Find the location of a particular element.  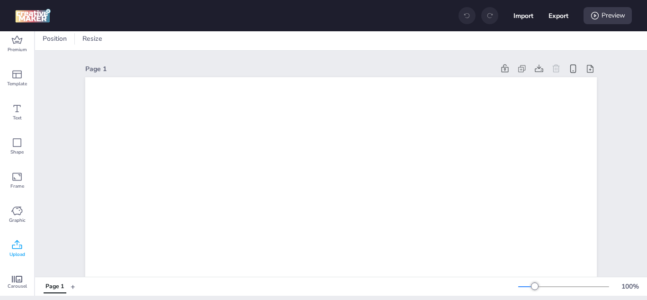

span: Position is located at coordinates (54, 38).